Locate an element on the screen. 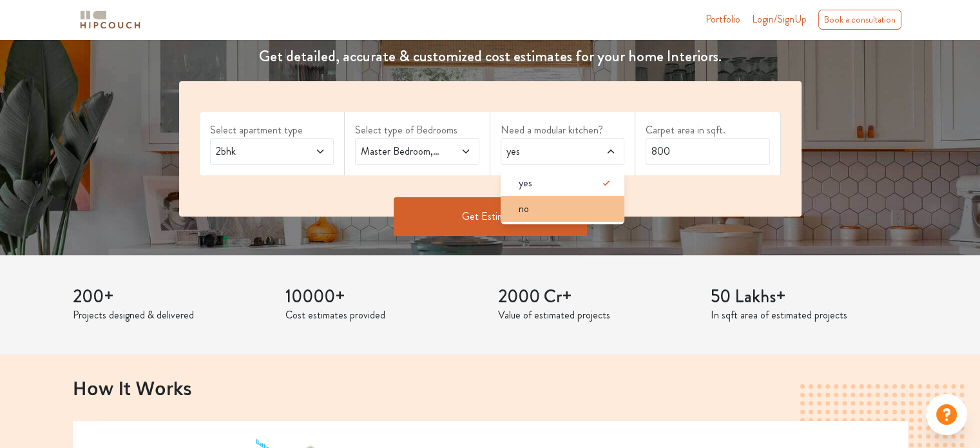 The width and height of the screenshot is (980, 448). span: 2bhk is located at coordinates (255, 151).